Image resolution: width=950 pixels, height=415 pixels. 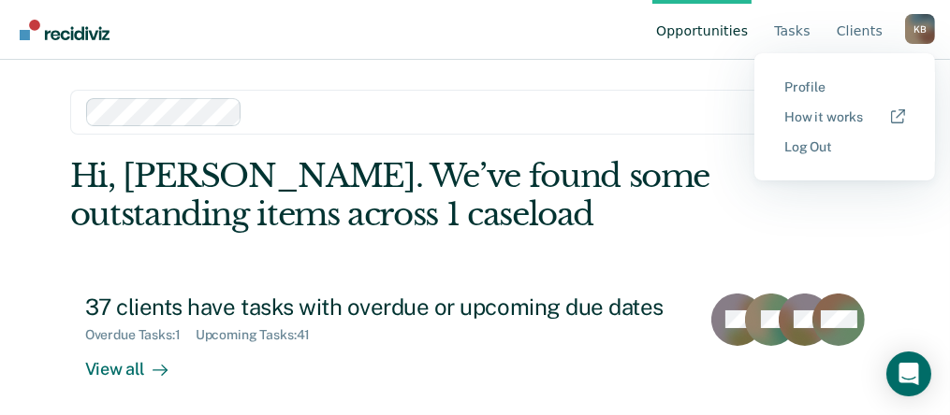 I want to click on div: Overdue Tasks : 1, so click(x=140, y=335).